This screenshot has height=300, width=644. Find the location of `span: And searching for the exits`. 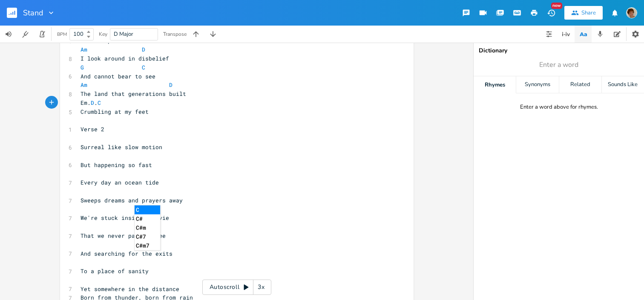

span: And searching for the exits is located at coordinates (127, 253).